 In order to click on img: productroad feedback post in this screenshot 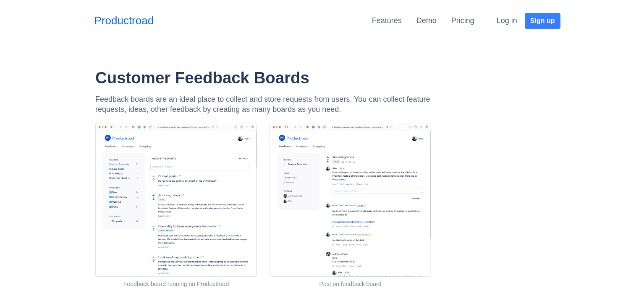, I will do `click(350, 200)`.